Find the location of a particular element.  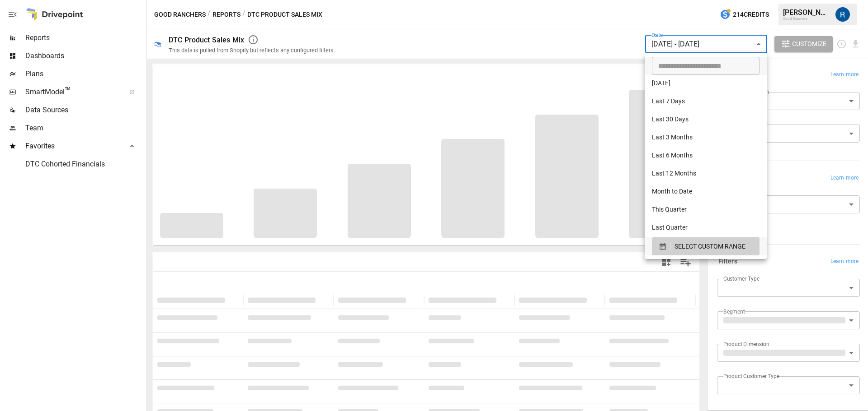

span: SELECT CUSTOM RANGE is located at coordinates (709, 247).